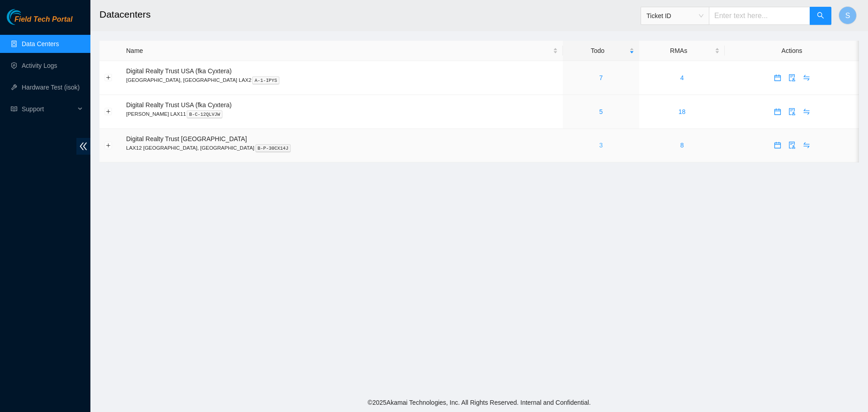  Describe the element at coordinates (83, 146) in the screenshot. I see `span: double-left` at that location.